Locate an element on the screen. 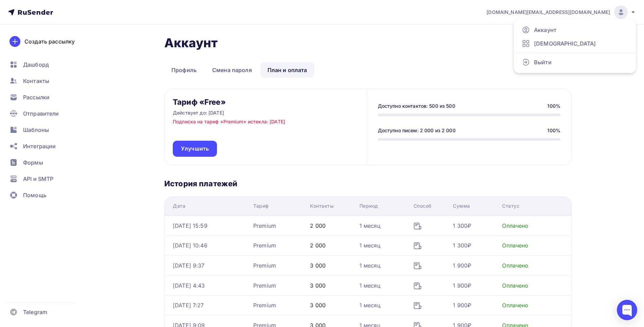 The image size is (644, 327). span: Дашборд is located at coordinates (36, 65).